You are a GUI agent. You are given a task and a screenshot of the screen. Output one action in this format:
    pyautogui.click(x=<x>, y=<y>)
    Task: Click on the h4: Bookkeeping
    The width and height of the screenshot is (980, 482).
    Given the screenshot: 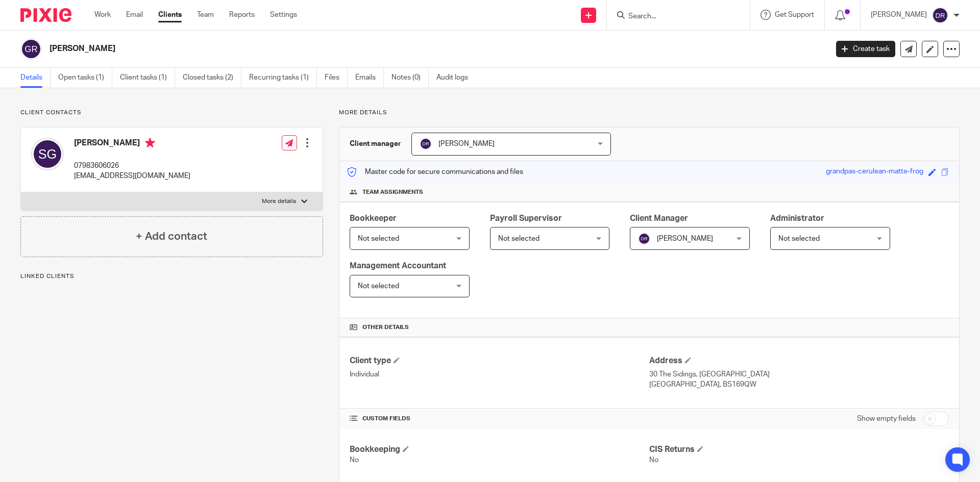 What is the action you would take?
    pyautogui.click(x=499, y=449)
    